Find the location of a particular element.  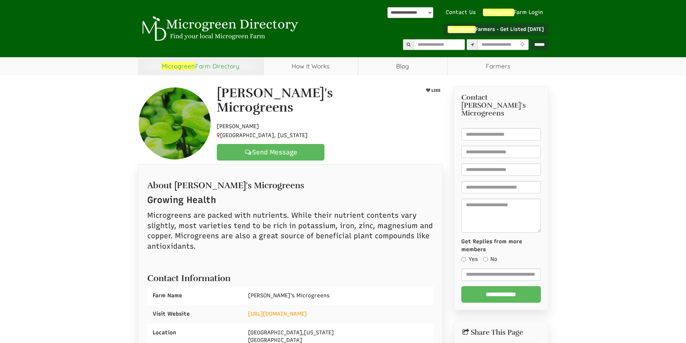

select: Language Translate Widget is located at coordinates (410, 13).